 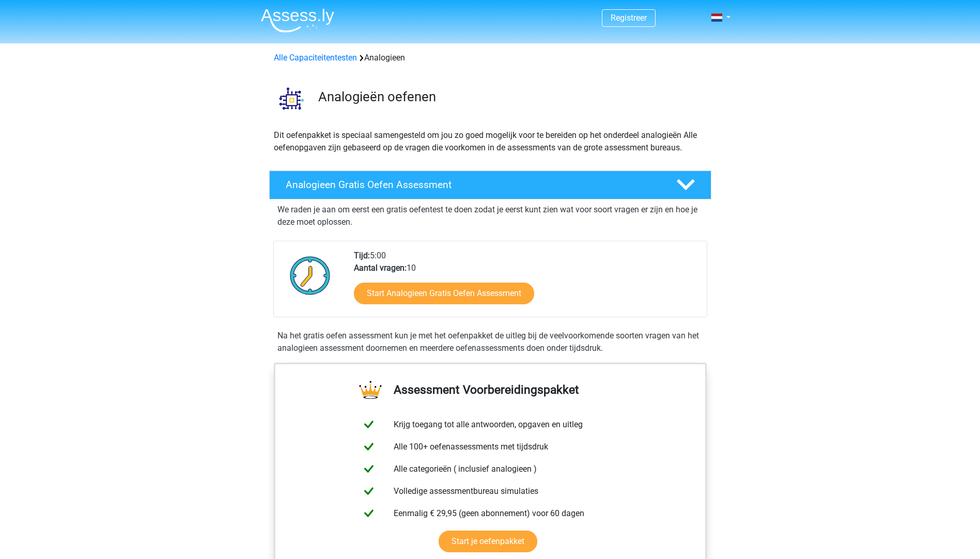 I want to click on a: Start je oefenpakket, so click(x=488, y=542).